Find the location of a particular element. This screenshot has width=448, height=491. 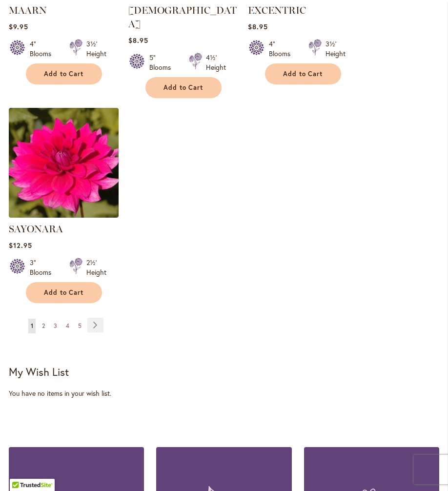

div: 4½' Height is located at coordinates (216, 62).